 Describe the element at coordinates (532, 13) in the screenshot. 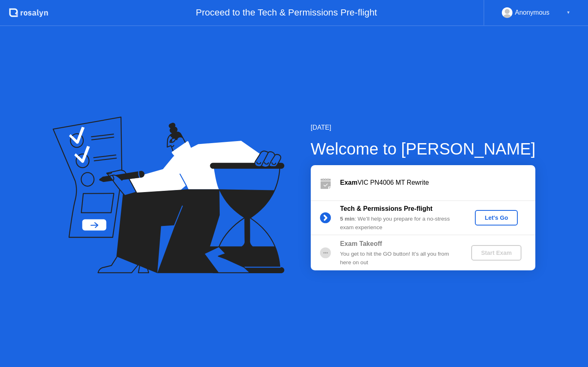

I see `div: Anonymous` at that location.